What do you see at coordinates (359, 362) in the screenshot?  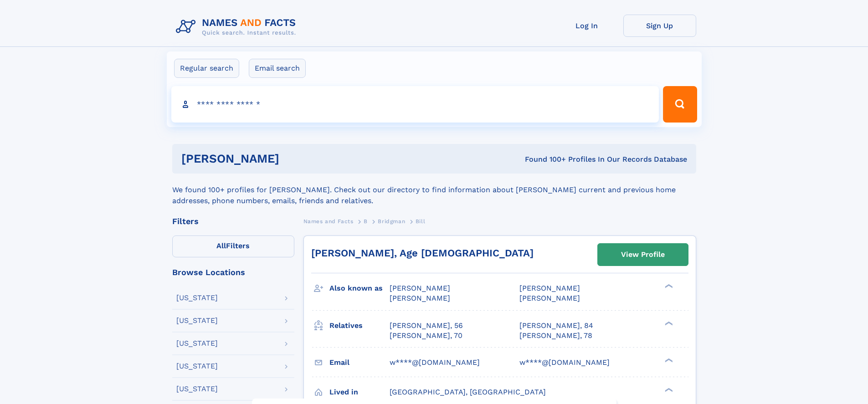 I see `h3: Email` at bounding box center [359, 362].